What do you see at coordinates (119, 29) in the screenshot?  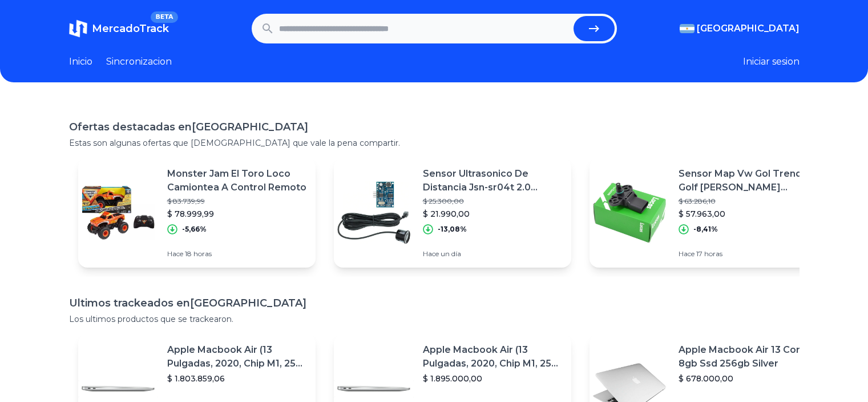 I see `a: MercadoTrackBETA` at bounding box center [119, 29].